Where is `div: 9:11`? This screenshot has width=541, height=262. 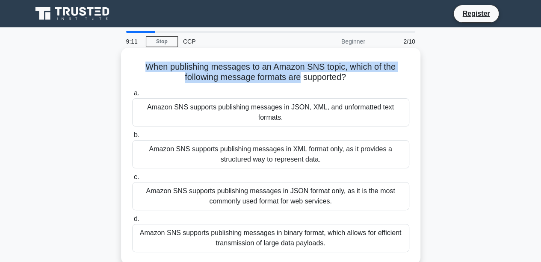
div: 9:11 is located at coordinates (133, 41).